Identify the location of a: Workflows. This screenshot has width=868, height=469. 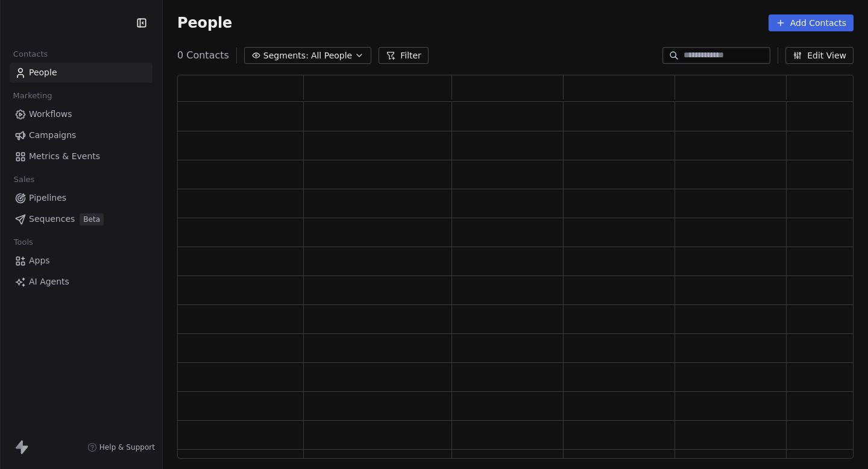
(81, 114).